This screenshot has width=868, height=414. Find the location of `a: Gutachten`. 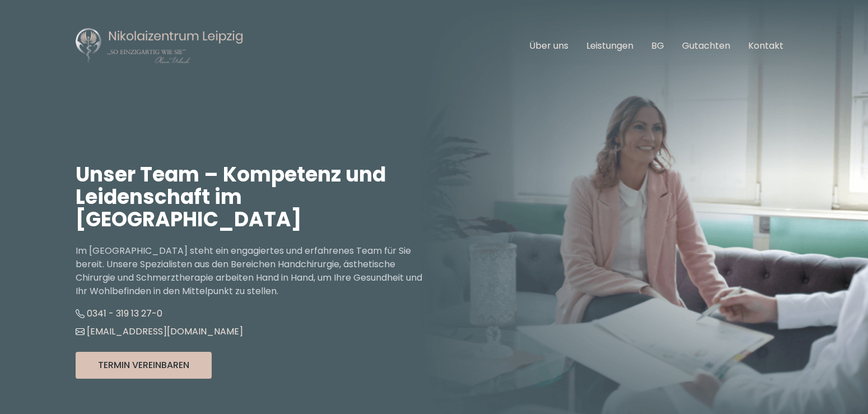

a: Gutachten is located at coordinates (706, 45).